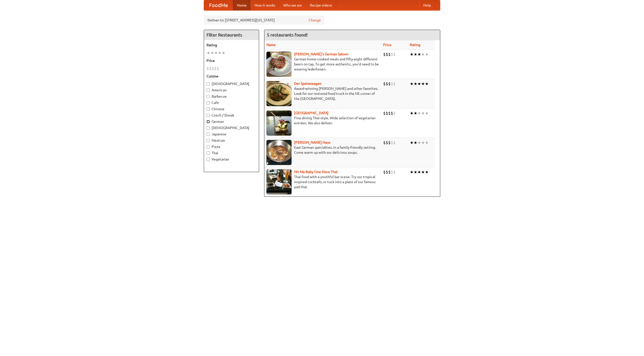 This screenshot has height=356, width=644. I want to click on input: Cafe, so click(208, 103).